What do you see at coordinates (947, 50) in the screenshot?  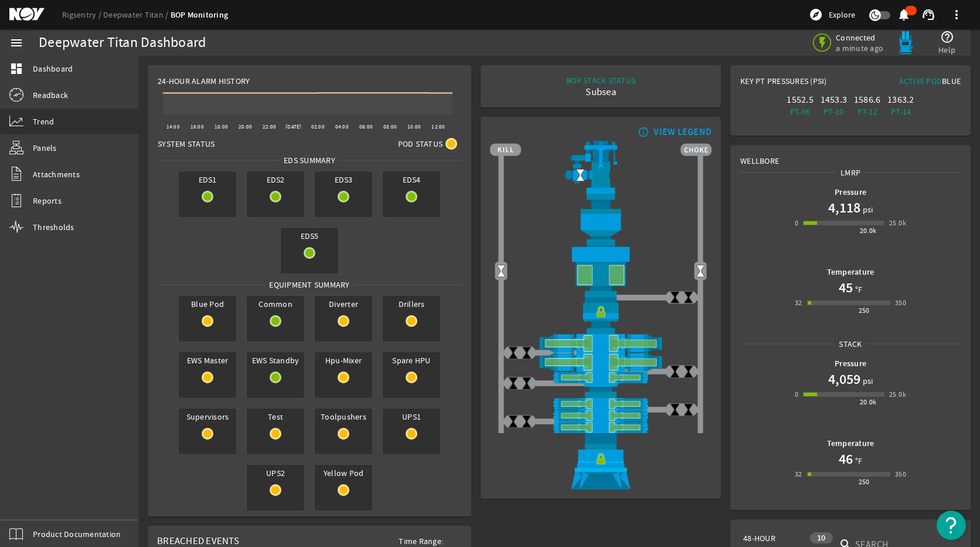 I see `span: Help` at bounding box center [947, 50].